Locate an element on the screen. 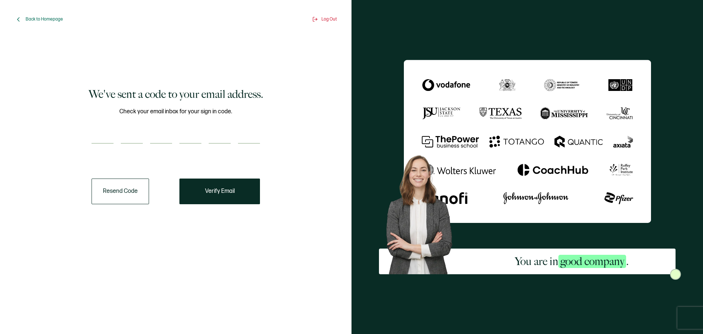  span: Back to Homepage is located at coordinates (44, 19).